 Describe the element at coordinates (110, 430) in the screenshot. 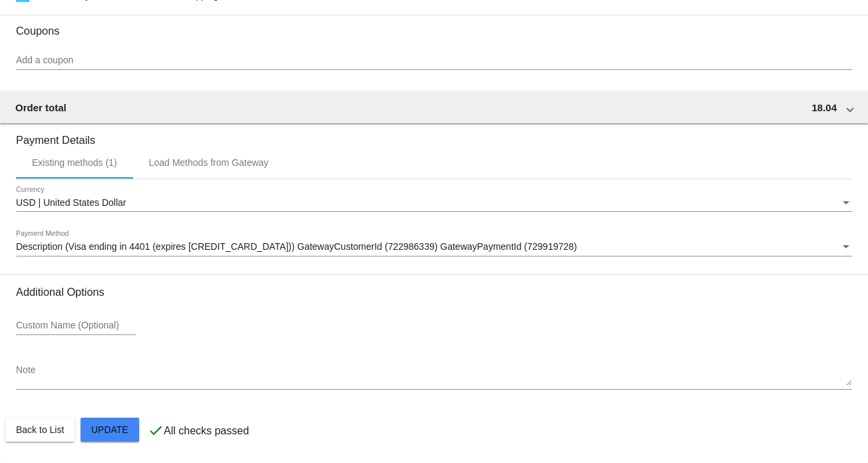

I see `span: Update` at that location.